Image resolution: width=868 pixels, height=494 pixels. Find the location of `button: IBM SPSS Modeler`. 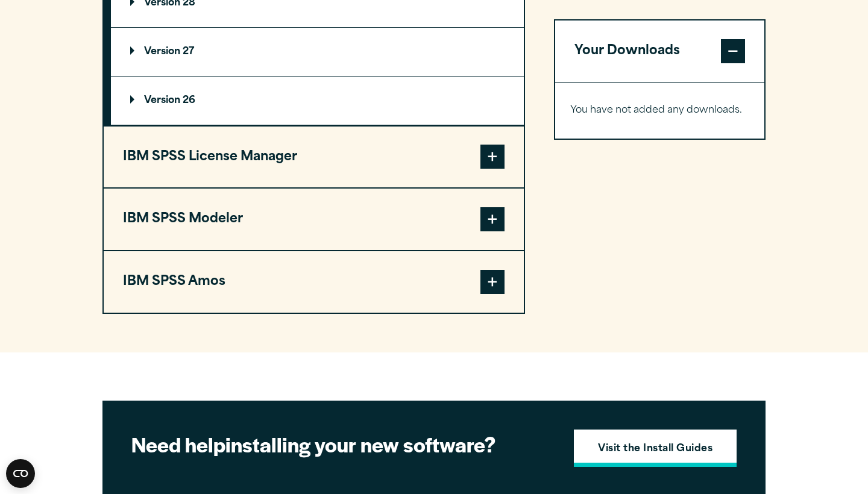

button: IBM SPSS Modeler is located at coordinates (314, 219).